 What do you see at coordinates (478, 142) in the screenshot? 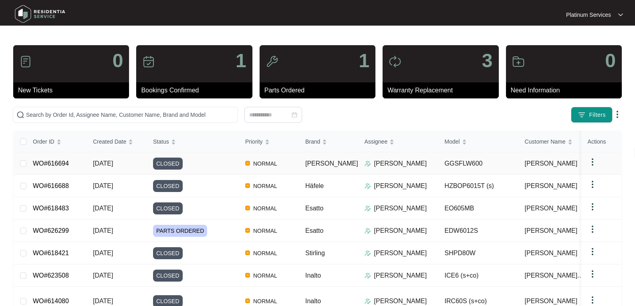
I see `th: Model` at bounding box center [478, 142].